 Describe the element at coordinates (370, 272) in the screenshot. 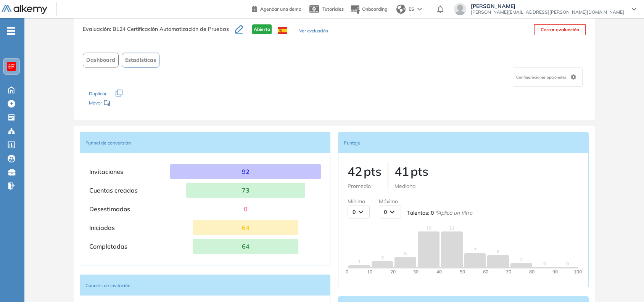

I see `span: 10` at that location.